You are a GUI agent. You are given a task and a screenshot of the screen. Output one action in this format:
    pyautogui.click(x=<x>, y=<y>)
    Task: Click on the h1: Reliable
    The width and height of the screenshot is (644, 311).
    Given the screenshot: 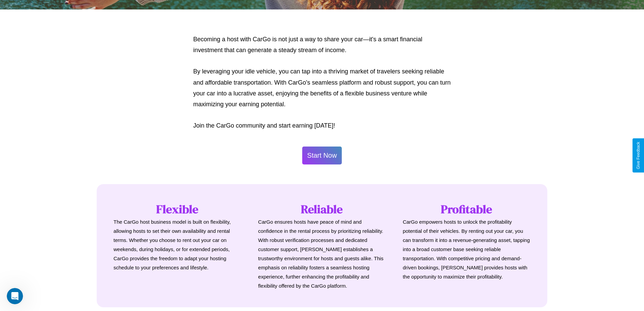 What is the action you would take?
    pyautogui.click(x=322, y=209)
    